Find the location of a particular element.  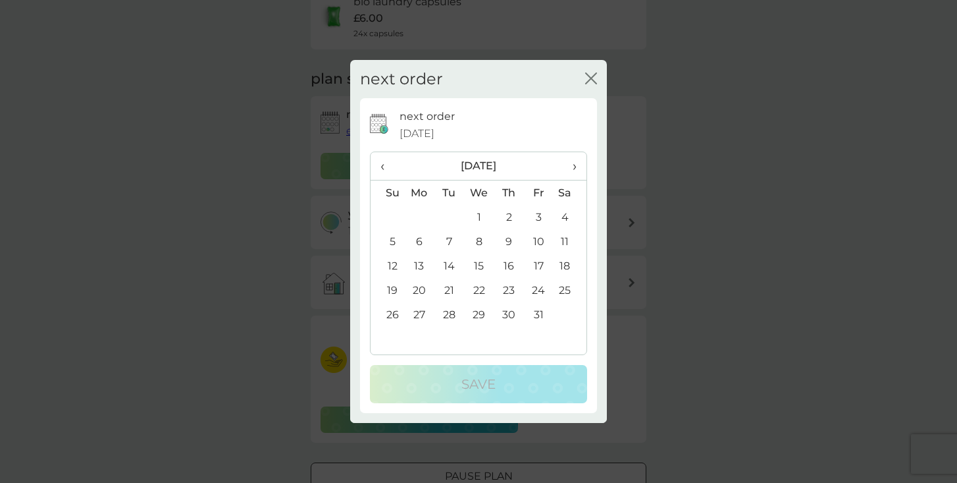

td: 14 is located at coordinates (449, 265).